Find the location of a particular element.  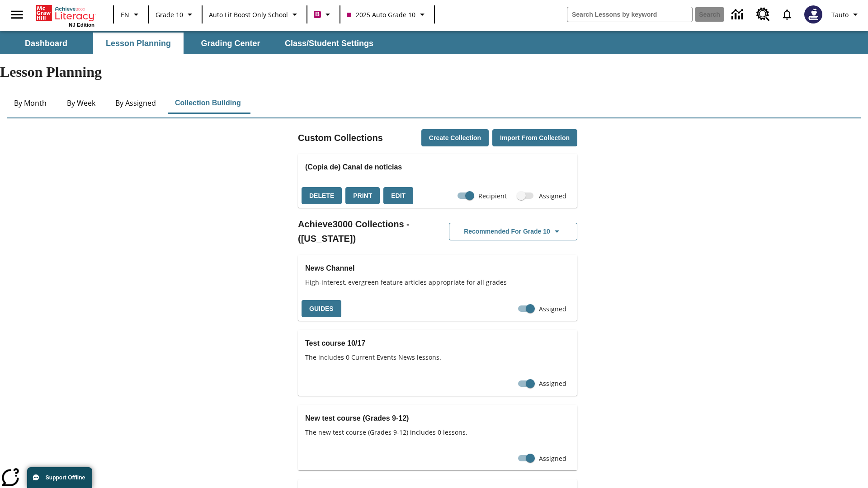

h3: News Channel is located at coordinates (438, 268).